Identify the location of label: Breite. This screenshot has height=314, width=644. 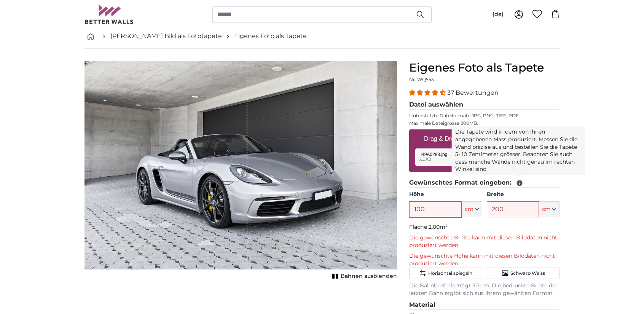
(523, 195).